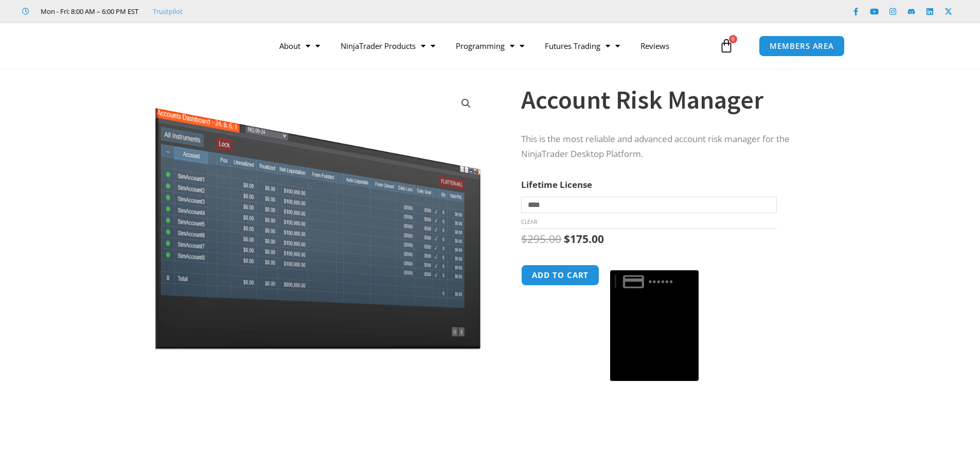 This screenshot has width=980, height=469. What do you see at coordinates (388, 46) in the screenshot?
I see `a: NinjaTrader Products` at bounding box center [388, 46].